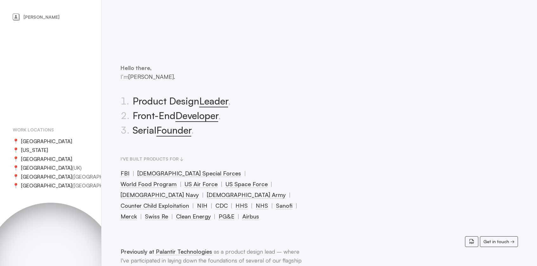 The height and width of the screenshot is (266, 537). I want to click on span: Swiss Re, so click(156, 217).